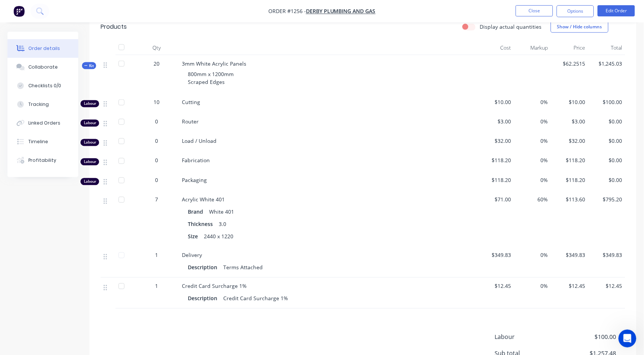 Image resolution: width=644 pixels, height=355 pixels. I want to click on button: Close, so click(534, 11).